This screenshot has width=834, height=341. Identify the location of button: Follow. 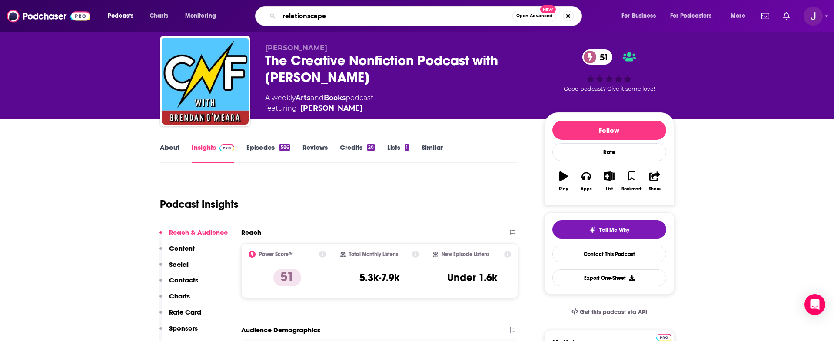
(609, 130).